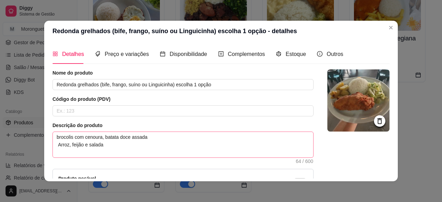 The height and width of the screenshot is (202, 442). What do you see at coordinates (183, 85) in the screenshot?
I see `input: Ex.: Hamburguer de costela` at bounding box center [183, 85].